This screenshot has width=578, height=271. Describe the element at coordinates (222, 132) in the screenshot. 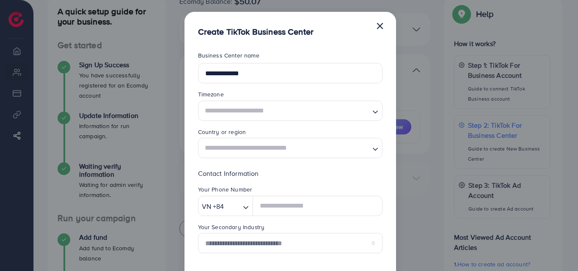

I see `label: Country or region` at that location.